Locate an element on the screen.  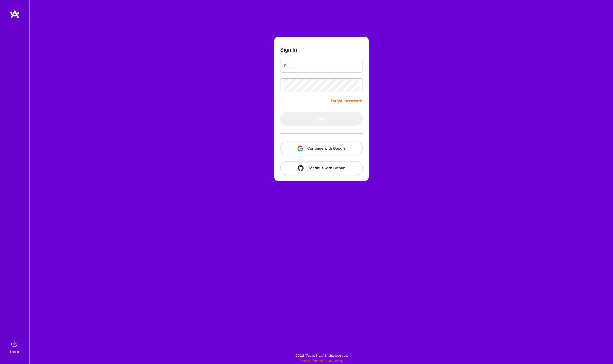
input: Email... is located at coordinates (322, 66).